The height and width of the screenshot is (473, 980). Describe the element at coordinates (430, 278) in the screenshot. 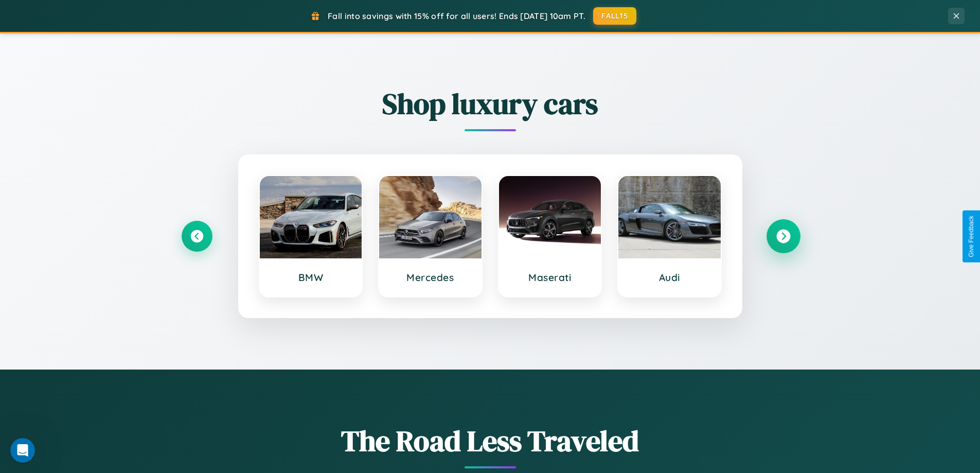

I see `h3: Mercedes` at that location.